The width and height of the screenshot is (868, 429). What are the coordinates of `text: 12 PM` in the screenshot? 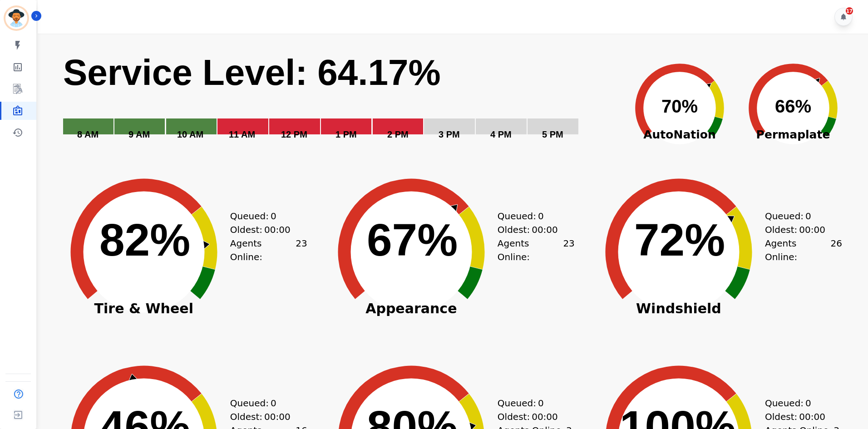 It's located at (294, 134).